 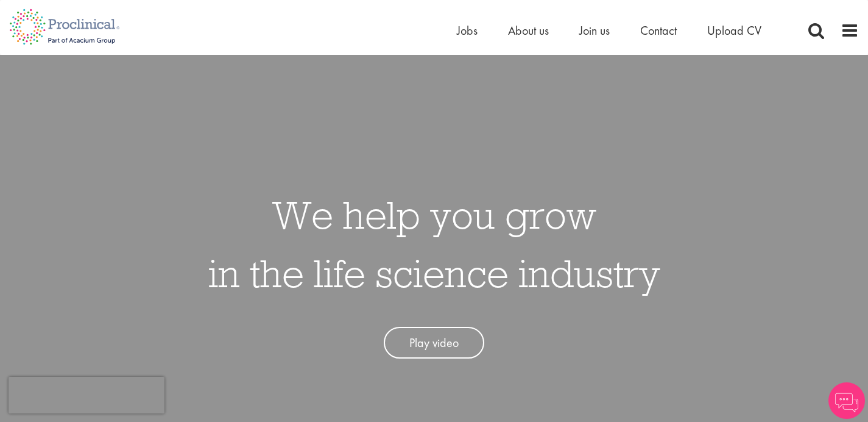 What do you see at coordinates (467, 31) in the screenshot?
I see `span: Jobs` at bounding box center [467, 31].